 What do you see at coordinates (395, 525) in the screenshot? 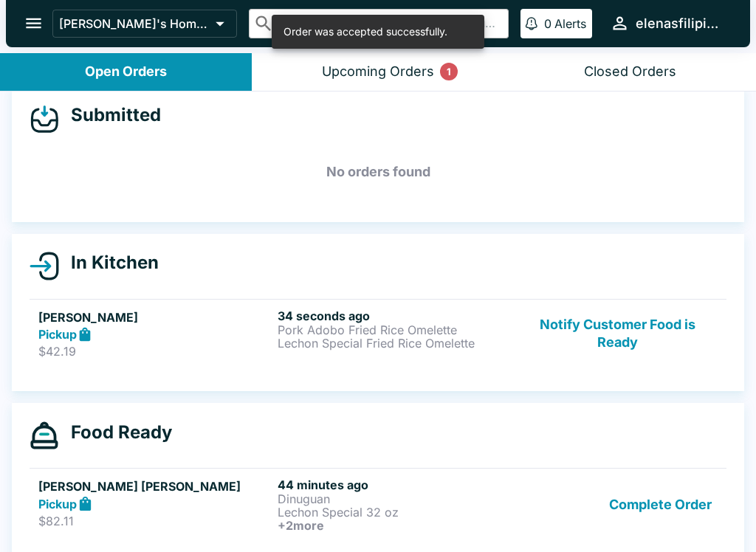
I see `h6: + 2 more` at bounding box center [395, 525].